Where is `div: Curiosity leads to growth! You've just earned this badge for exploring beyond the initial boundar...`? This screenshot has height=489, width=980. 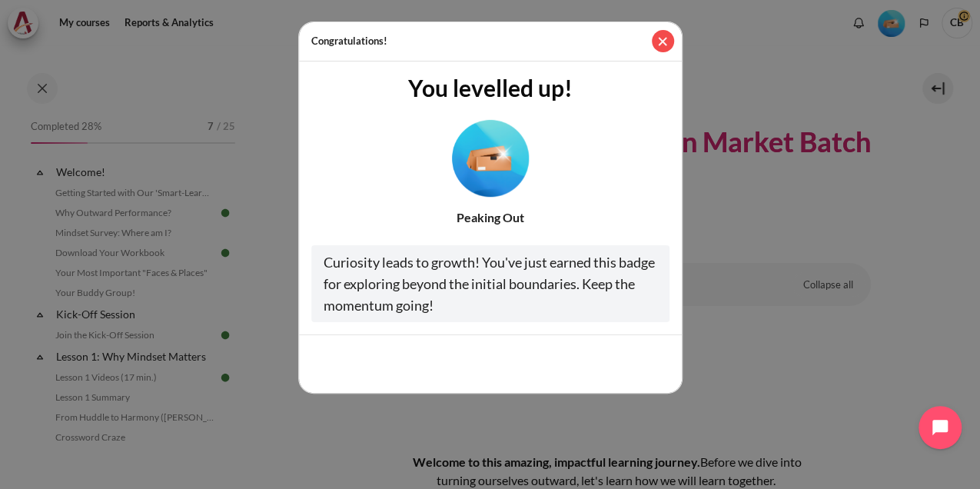 div: Curiosity leads to growth! You've just earned this badge for exploring beyond the initial boundar... is located at coordinates (490, 284).